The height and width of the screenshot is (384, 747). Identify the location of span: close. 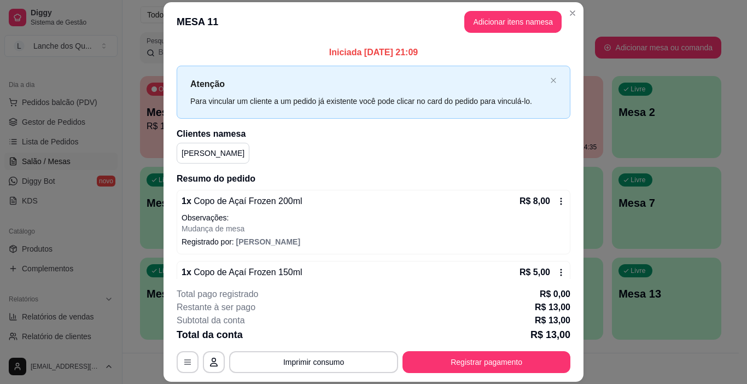
(554, 80).